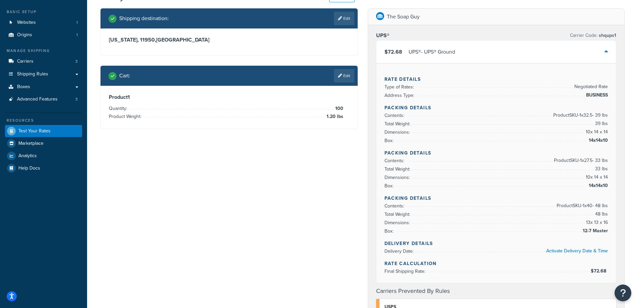  I want to click on span: Carriers, so click(25, 61).